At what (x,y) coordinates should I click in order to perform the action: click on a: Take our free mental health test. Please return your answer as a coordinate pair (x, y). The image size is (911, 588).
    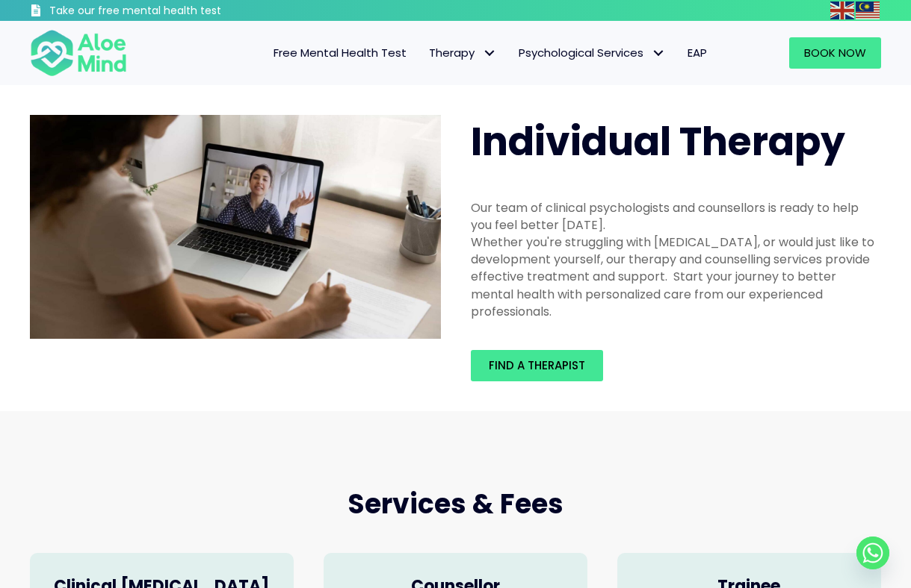
    Looking at the image, I should click on (163, 12).